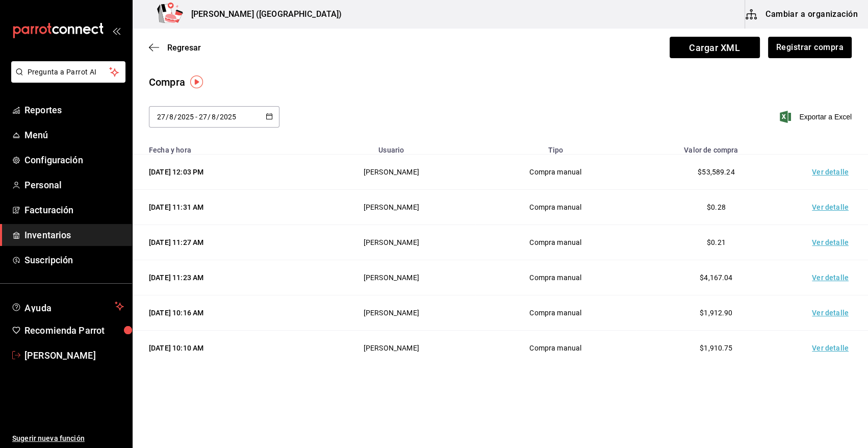 This screenshot has height=448, width=868. Describe the element at coordinates (68, 439) in the screenshot. I see `span: Sugerir nueva función` at that location.